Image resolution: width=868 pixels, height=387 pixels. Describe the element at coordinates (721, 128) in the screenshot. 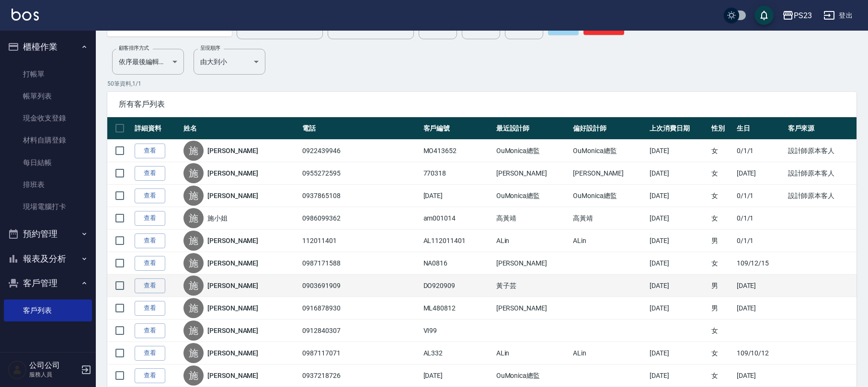

I see `th: 性別` at that location.